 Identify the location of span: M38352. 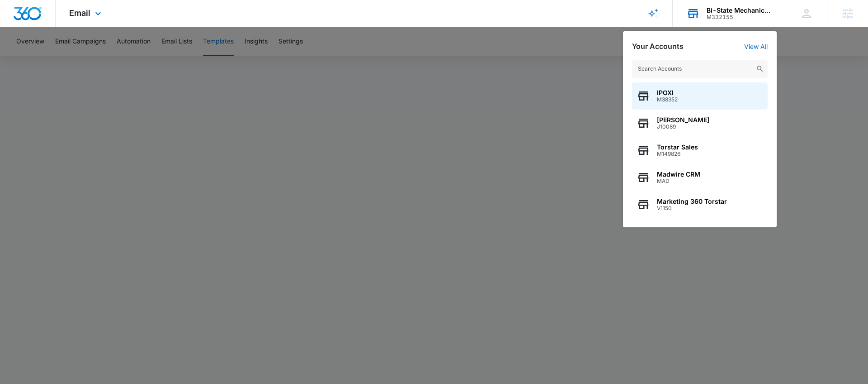
(667, 99).